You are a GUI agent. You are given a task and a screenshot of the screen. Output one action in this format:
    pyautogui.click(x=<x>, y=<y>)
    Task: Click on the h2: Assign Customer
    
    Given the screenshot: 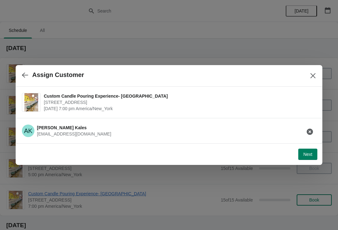 What is the action you would take?
    pyautogui.click(x=58, y=75)
    